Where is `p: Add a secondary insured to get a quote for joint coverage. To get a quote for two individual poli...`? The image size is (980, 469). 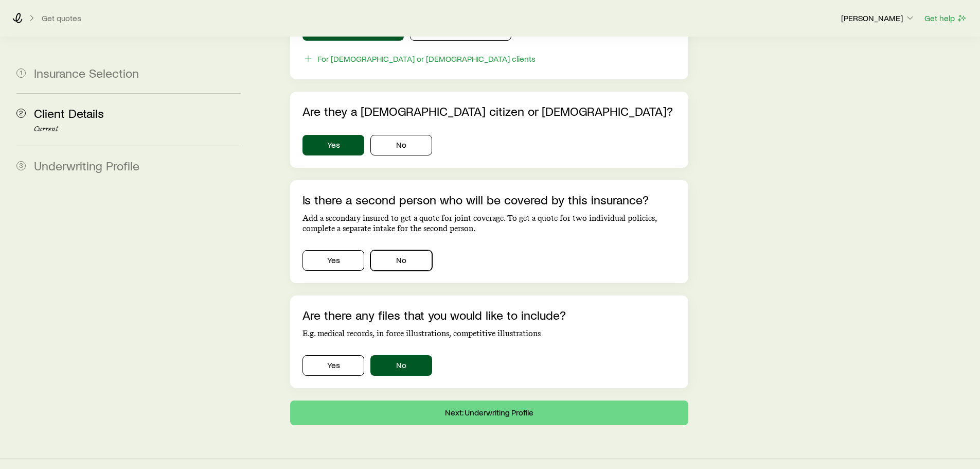 p: Add a secondary insured to get a quote for joint coverage. To get a quote for two individual poli... is located at coordinates (489, 224).